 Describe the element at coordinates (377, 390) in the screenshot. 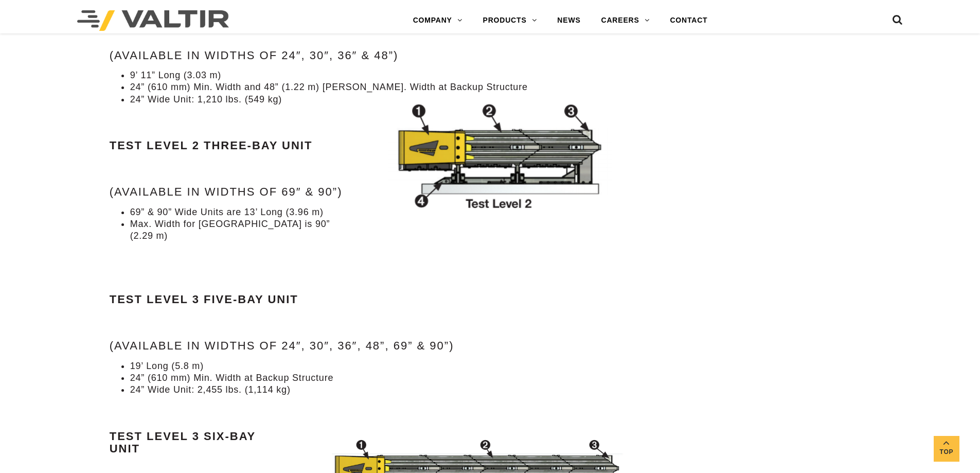

I see `li: 24” Wide Unit: 2,455 lbs. (1,114 kg)` at that location.